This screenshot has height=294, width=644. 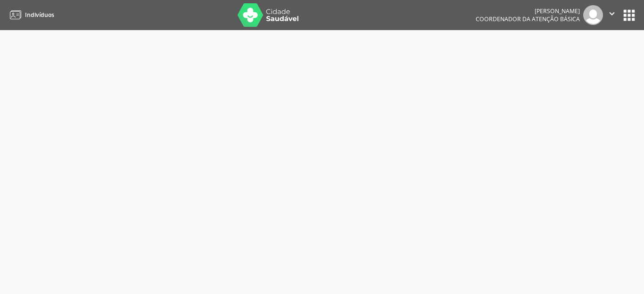 What do you see at coordinates (629, 15) in the screenshot?
I see `button: apps` at bounding box center [629, 15].